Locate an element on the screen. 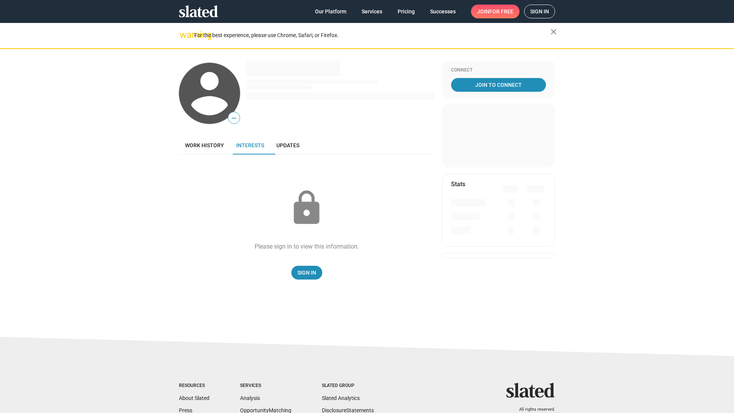  a: Sign In is located at coordinates (306, 272).